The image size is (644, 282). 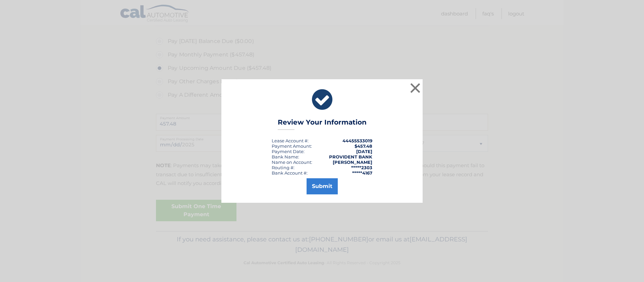 I want to click on div: Routing #:, so click(x=283, y=168).